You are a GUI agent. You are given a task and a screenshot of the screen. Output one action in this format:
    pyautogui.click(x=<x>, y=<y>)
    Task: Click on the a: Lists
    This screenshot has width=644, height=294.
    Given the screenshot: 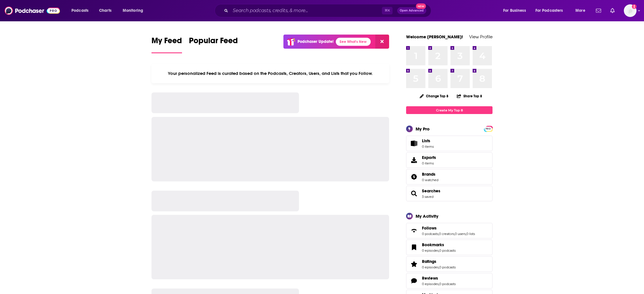 What is the action you would take?
    pyautogui.click(x=449, y=143)
    